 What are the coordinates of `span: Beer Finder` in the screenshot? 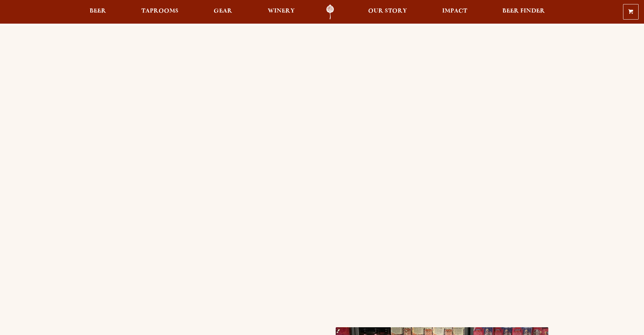 It's located at (524, 11).